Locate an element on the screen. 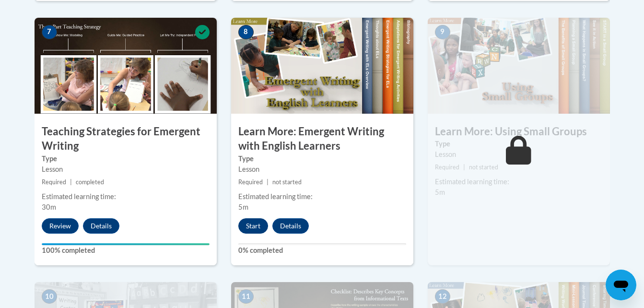 The width and height of the screenshot is (644, 308). span: 7 is located at coordinates (49, 32).